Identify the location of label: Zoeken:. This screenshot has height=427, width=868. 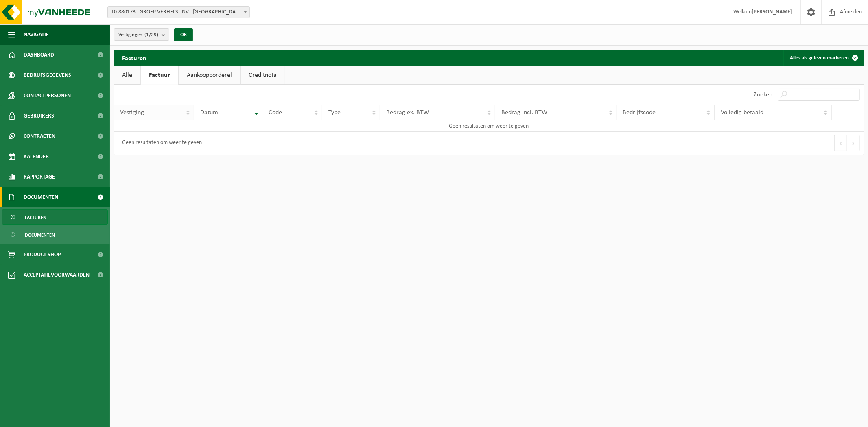
(763, 95).